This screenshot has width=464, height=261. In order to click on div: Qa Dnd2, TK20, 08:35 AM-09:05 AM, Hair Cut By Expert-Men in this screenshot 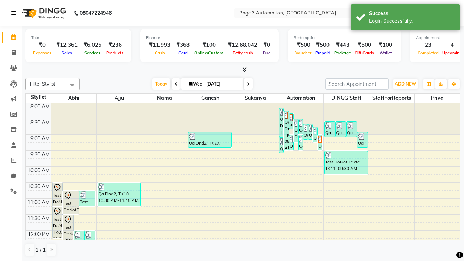, I will do `click(341, 129)`.